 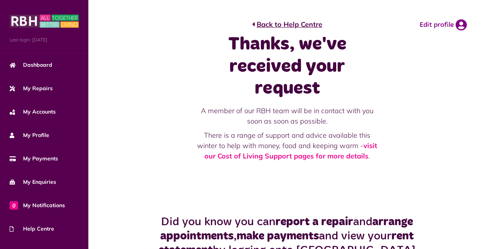 I want to click on span: My Accounts, so click(x=33, y=112).